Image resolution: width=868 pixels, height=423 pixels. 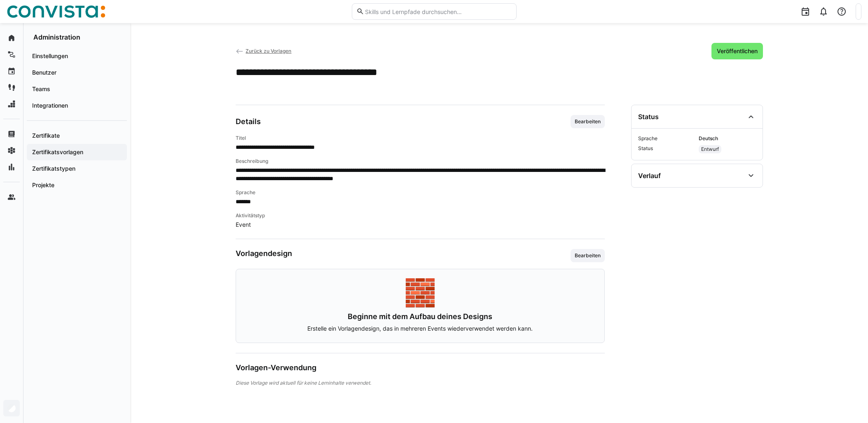 What do you see at coordinates (420, 329) in the screenshot?
I see `p: Erstelle ein Vorlagendesign, das in mehreren Events wiederverwendet werden kann.` at bounding box center [420, 329].